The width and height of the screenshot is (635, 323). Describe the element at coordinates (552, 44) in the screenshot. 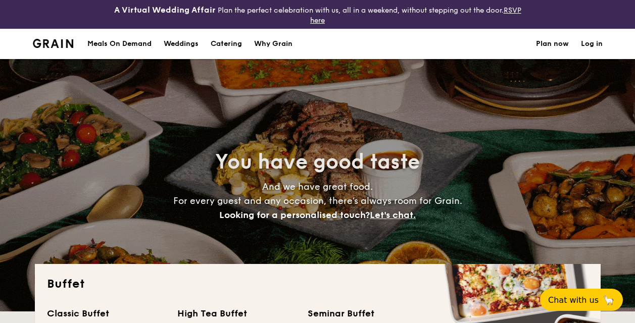

I see `a: Plan now` at that location.